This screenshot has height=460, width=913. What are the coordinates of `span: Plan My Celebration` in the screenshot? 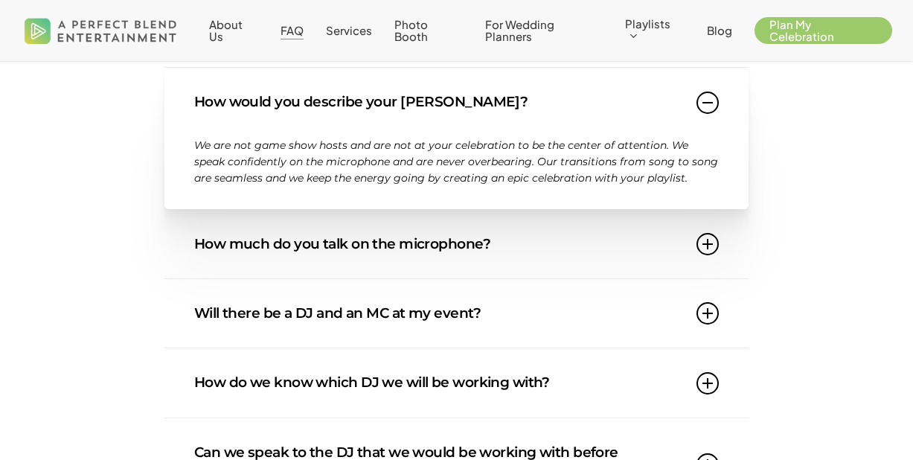 It's located at (802, 30).